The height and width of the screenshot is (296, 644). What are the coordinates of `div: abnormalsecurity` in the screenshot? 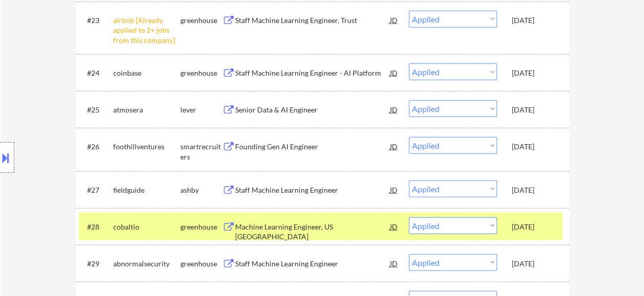 It's located at (147, 264).